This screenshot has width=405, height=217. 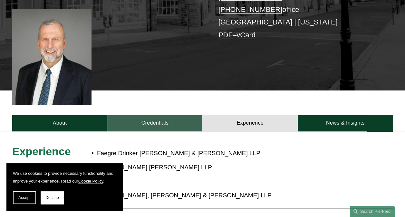 I want to click on a: Cookie Policy, so click(x=91, y=181).